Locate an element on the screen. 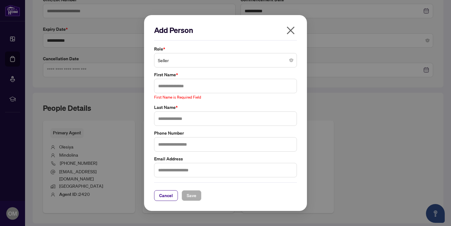 The width and height of the screenshot is (451, 226). span: First Name is Required Field is located at coordinates (178, 97).